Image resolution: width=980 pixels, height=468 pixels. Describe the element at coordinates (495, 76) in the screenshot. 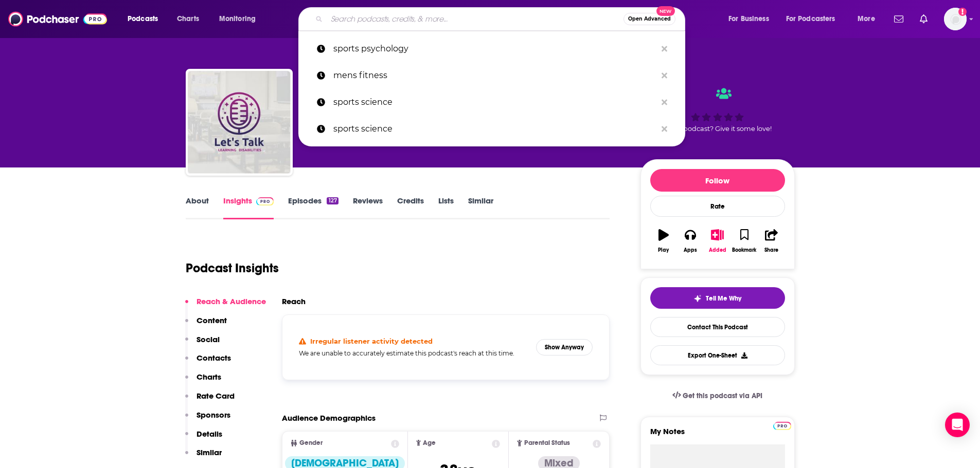

I see `p: mens fitness` at that location.